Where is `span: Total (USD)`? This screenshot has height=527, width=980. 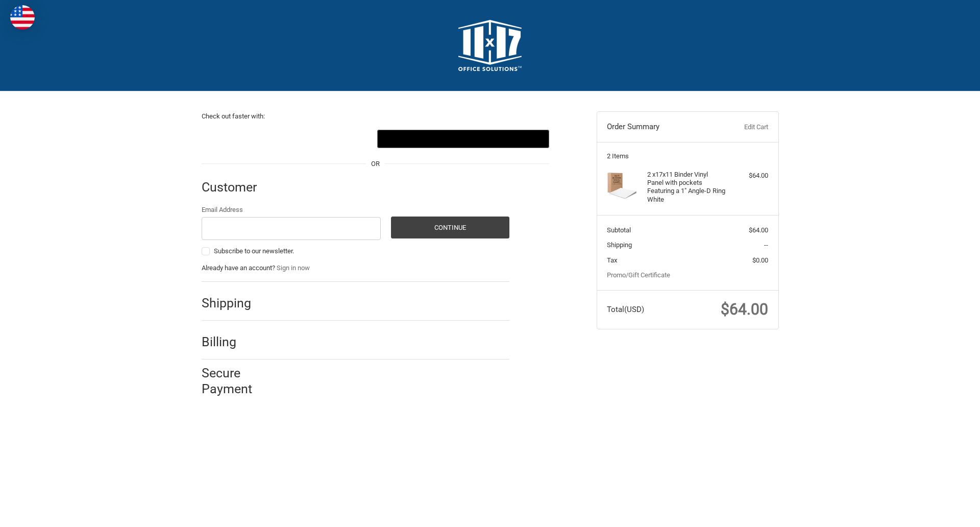
span: Total (USD) is located at coordinates (625, 309).